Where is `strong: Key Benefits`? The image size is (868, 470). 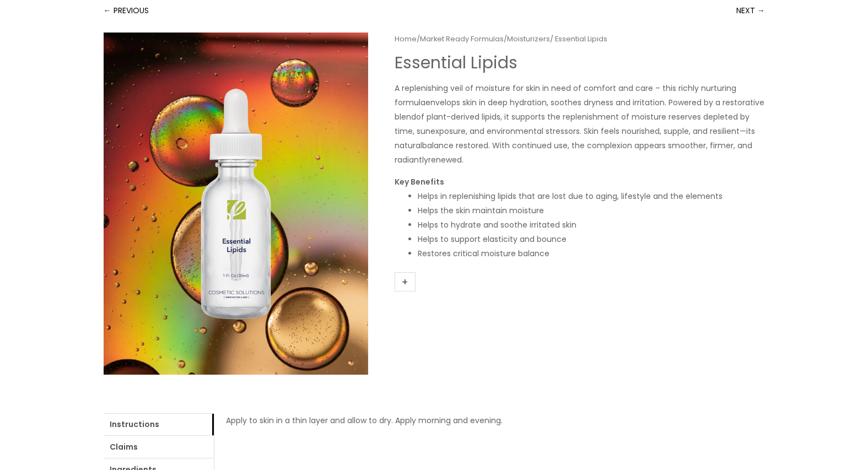
strong: Key Benefits is located at coordinates (419, 182).